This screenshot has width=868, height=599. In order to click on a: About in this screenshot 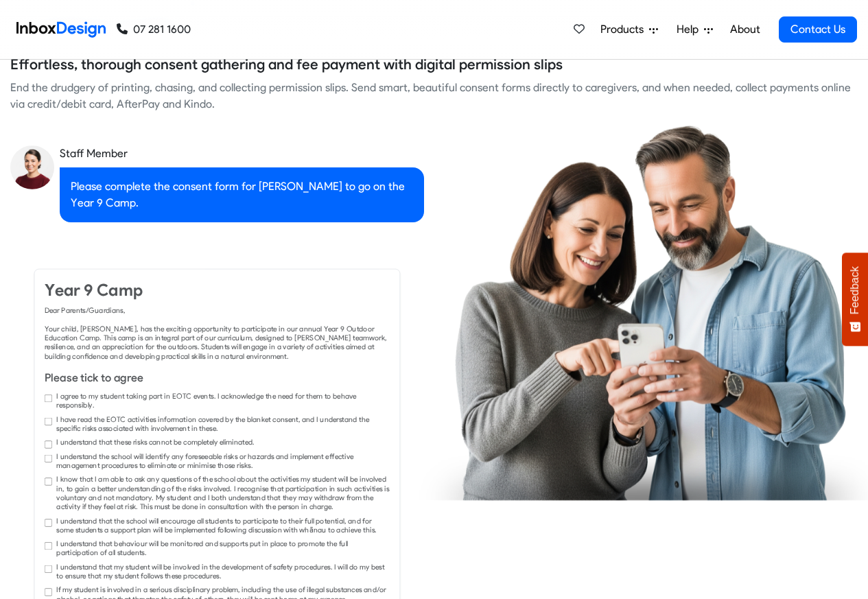, I will do `click(745, 29)`.